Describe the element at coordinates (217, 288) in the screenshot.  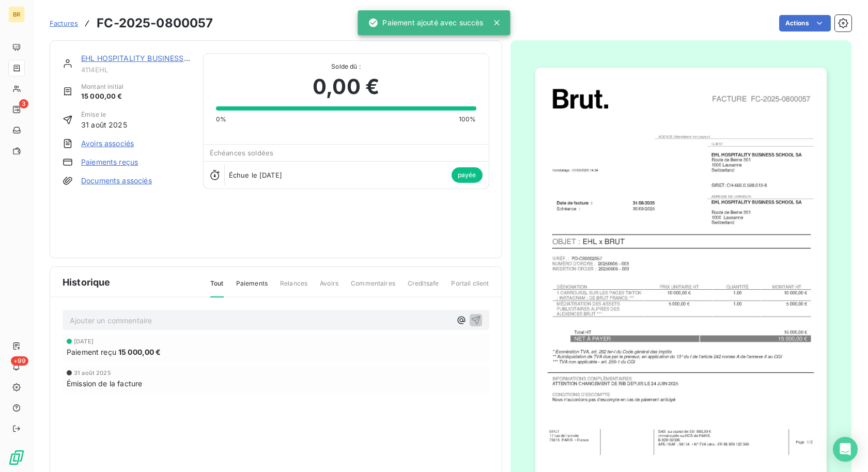
I see `span: Tout` at that location.